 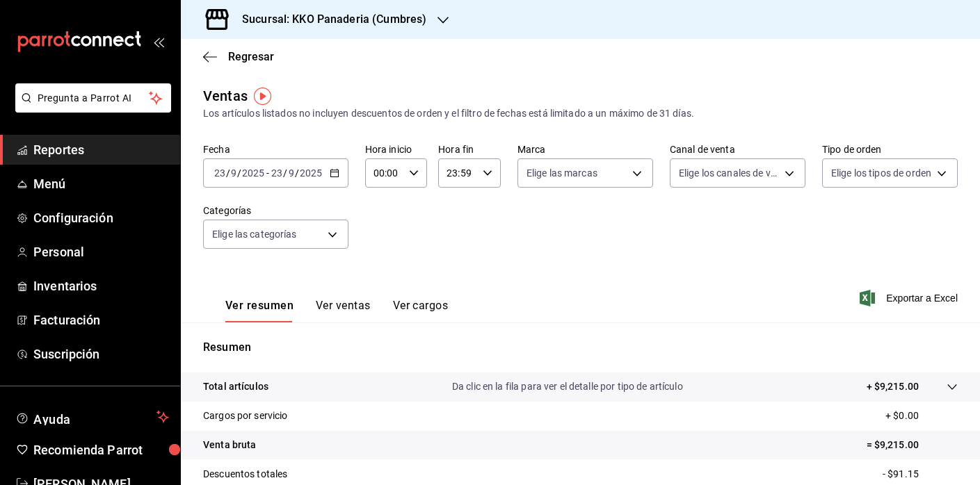 I want to click on button: Exportar a Excel, so click(x=910, y=299).